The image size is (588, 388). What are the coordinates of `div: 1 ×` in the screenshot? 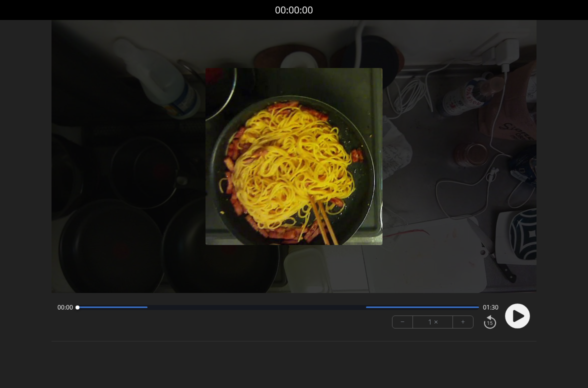 It's located at (433, 322).